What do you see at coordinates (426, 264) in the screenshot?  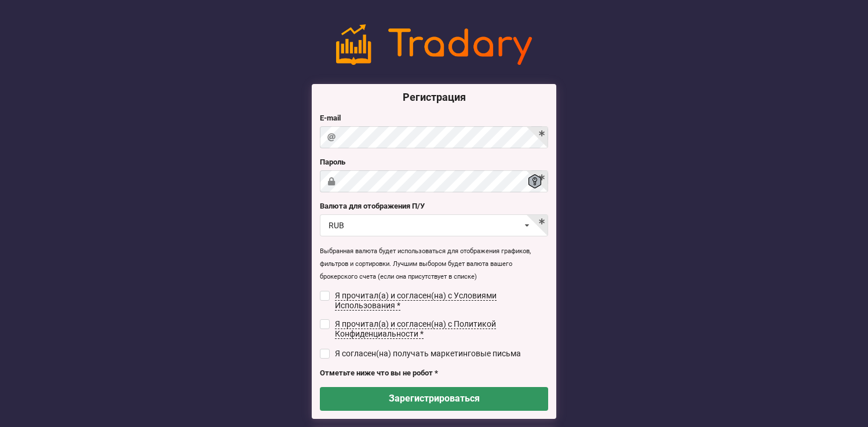 I see `small: Выбранная валюта будет использоваться для отображения графиков, фильтров и сортировки. Лучшим выб...` at bounding box center [426, 264].